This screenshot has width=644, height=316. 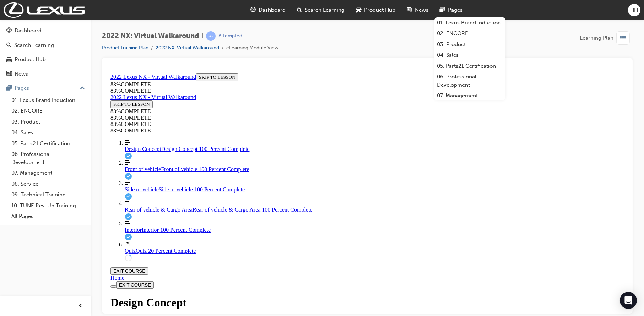 What do you see at coordinates (150, 36) in the screenshot?
I see `span: 2022 NX: Virtual Walkaround` at bounding box center [150, 36].